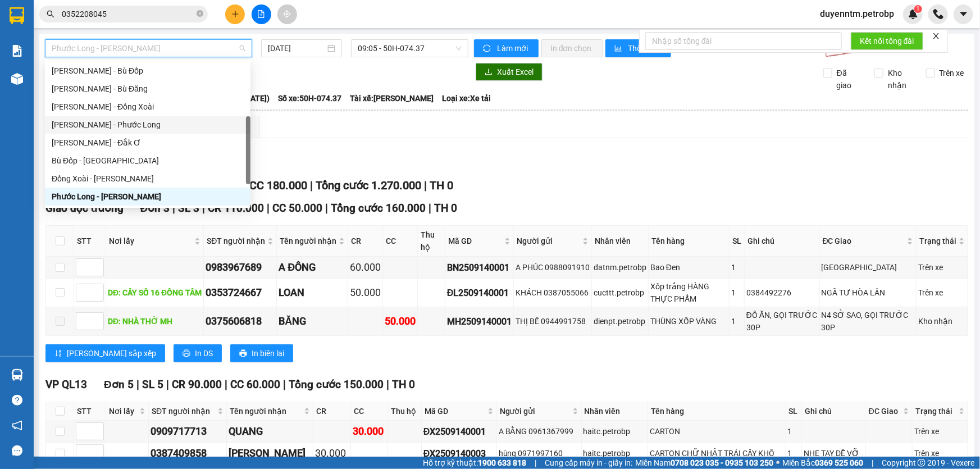  I want to click on span: caret-down, so click(963, 14).